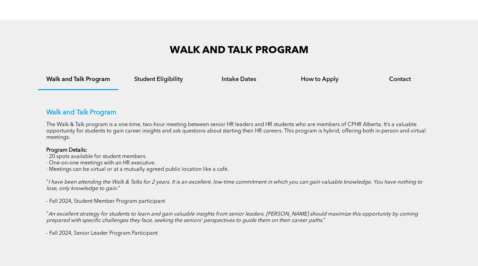  What do you see at coordinates (78, 79) in the screenshot?
I see `h4: Walk and Talk Program` at bounding box center [78, 79].